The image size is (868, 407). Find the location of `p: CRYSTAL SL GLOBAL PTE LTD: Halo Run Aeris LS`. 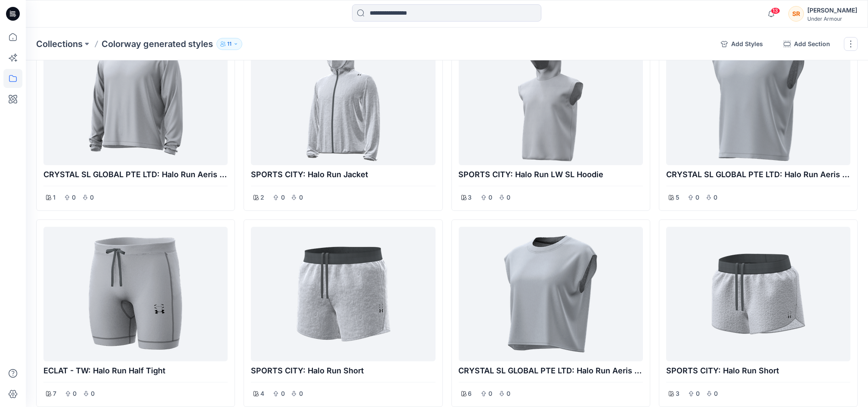

p: CRYSTAL SL GLOBAL PTE LTD: Halo Run Aeris LS is located at coordinates (136, 174).